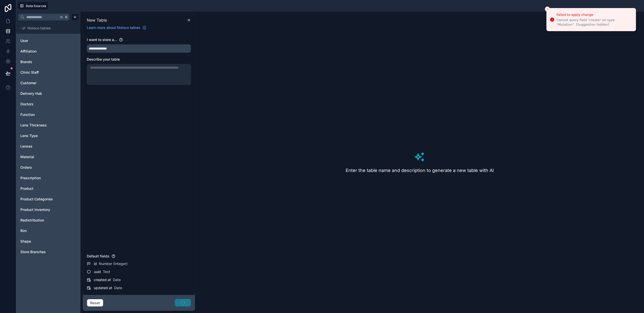  What do you see at coordinates (27, 104) in the screenshot?
I see `span: Doctors` at bounding box center [27, 104].